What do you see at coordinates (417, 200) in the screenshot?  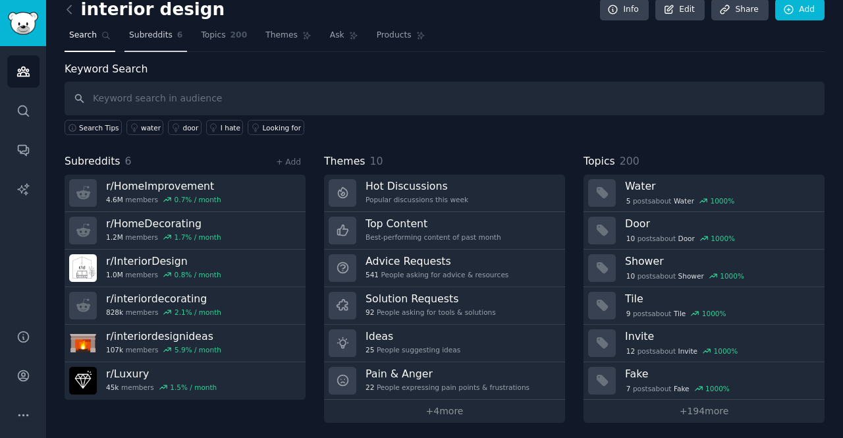 I see `div: Popular discussions this week` at bounding box center [417, 200].